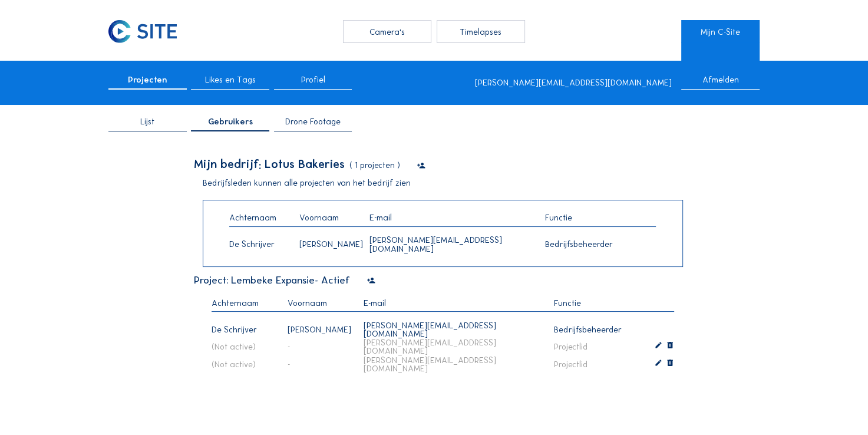  What do you see at coordinates (272, 280) in the screenshot?
I see `div: Project: Lembeke Expansie` at bounding box center [272, 280].